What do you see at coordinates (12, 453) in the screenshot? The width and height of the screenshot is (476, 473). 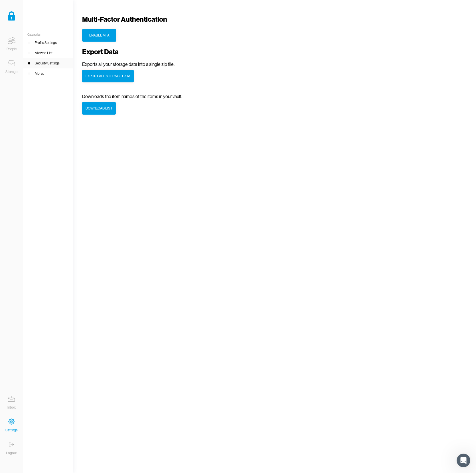 I see `div: Logout` at bounding box center [12, 453].